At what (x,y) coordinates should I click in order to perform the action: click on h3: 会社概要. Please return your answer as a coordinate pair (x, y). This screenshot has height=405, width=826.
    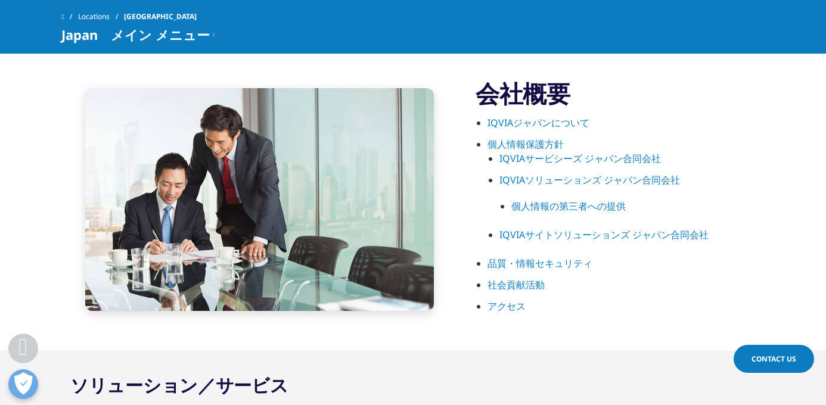
    Looking at the image, I should click on (620, 94).